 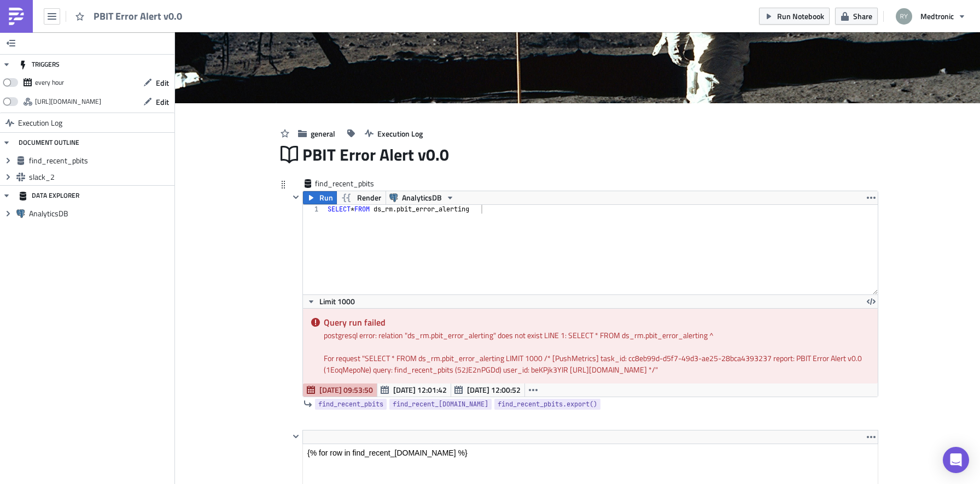 What do you see at coordinates (39, 65) in the screenshot?
I see `div: TRIGGERS` at bounding box center [39, 65].